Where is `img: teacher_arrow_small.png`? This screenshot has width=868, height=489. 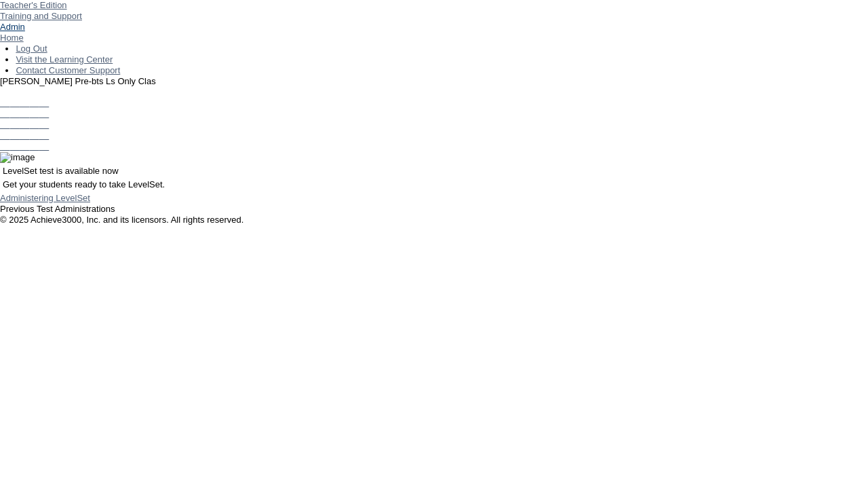 img: teacher_arrow_small.png is located at coordinates (85, 13).